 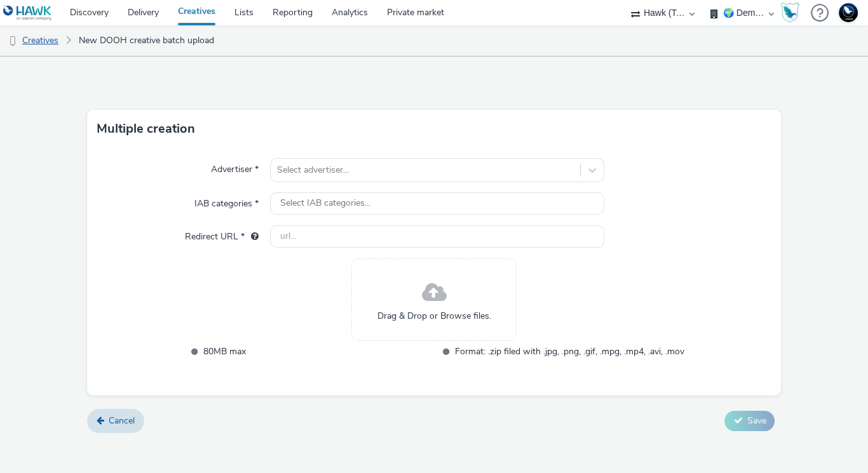 What do you see at coordinates (116, 421) in the screenshot?
I see `a: Cancel` at bounding box center [116, 421].